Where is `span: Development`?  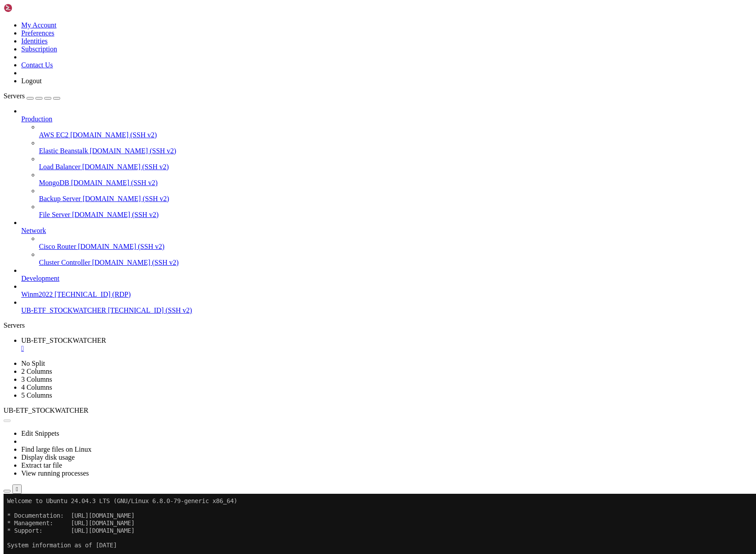
span: Development is located at coordinates (40, 278).